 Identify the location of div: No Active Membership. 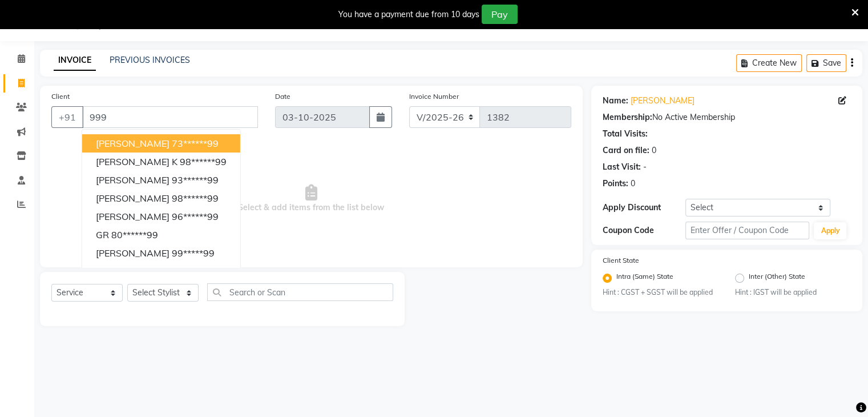
(727, 117).